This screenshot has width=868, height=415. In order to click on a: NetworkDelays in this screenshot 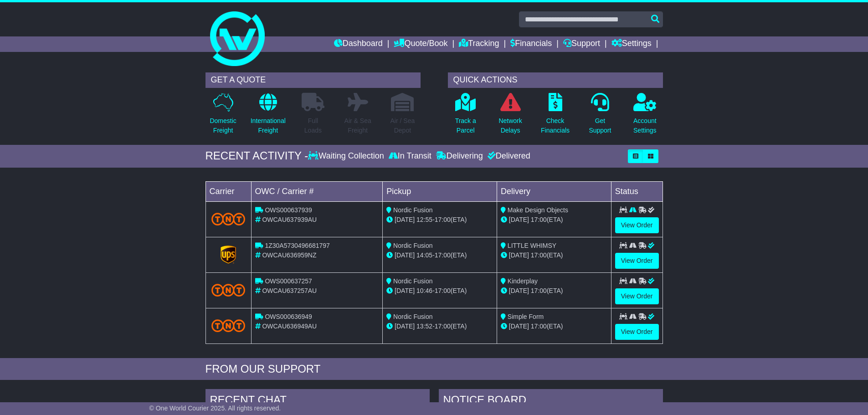, I will do `click(510, 116)`.